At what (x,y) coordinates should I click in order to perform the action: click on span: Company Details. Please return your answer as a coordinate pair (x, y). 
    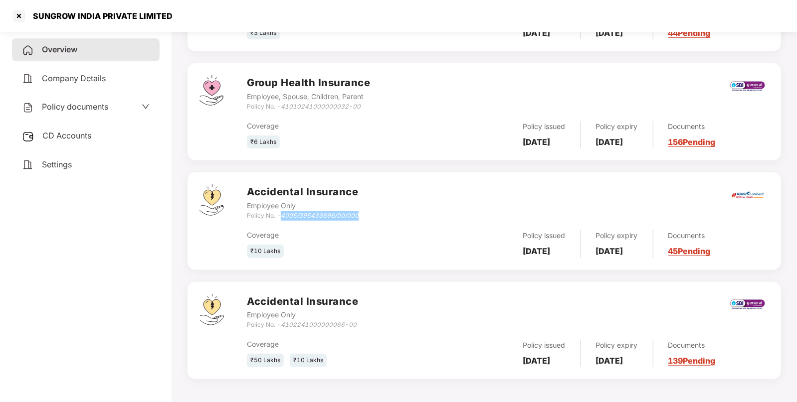
    Looking at the image, I should click on (74, 78).